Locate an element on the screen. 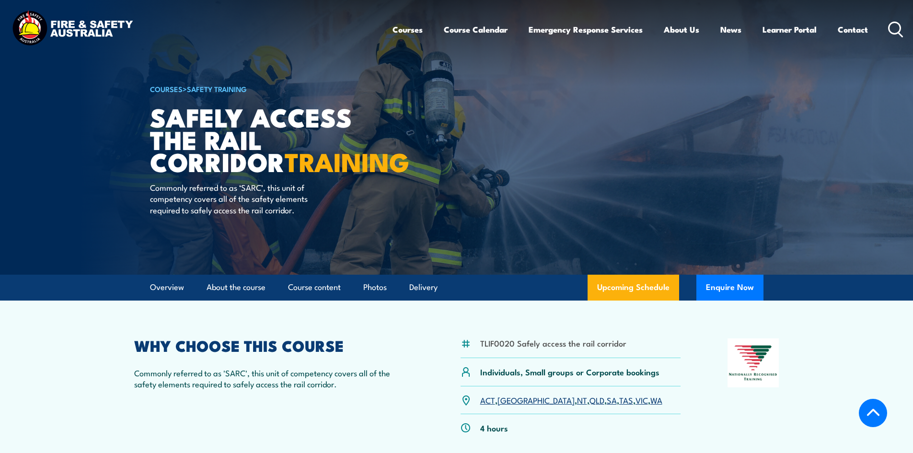 This screenshot has height=453, width=913. p: Individuals, Small groups or Corporate bookings is located at coordinates (570, 371).